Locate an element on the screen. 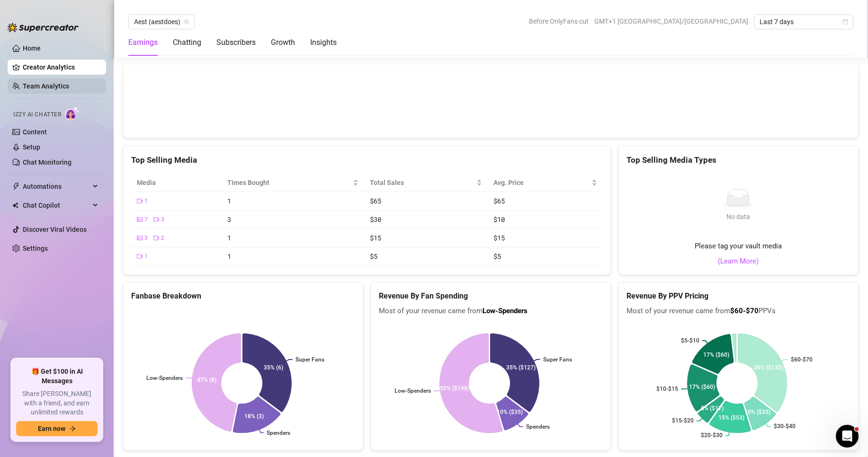  b: $60-$70 is located at coordinates (745, 311).